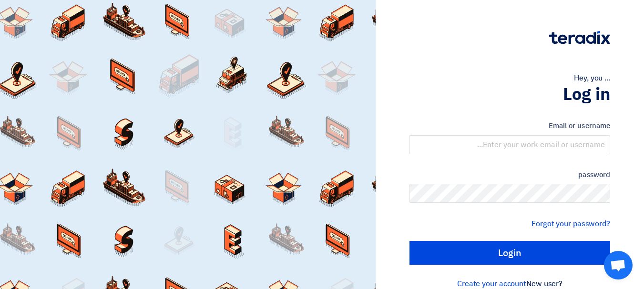 Image resolution: width=644 pixels, height=289 pixels. What do you see at coordinates (510, 145) in the screenshot?
I see `input: Enter your work email or username...` at bounding box center [510, 145].